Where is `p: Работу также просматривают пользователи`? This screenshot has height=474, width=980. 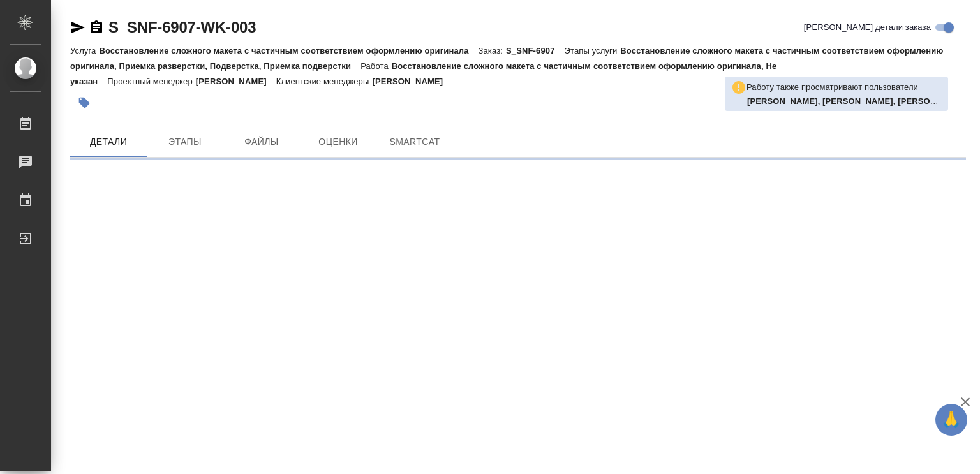
p: Работу также просматривают пользователи is located at coordinates (832, 87).